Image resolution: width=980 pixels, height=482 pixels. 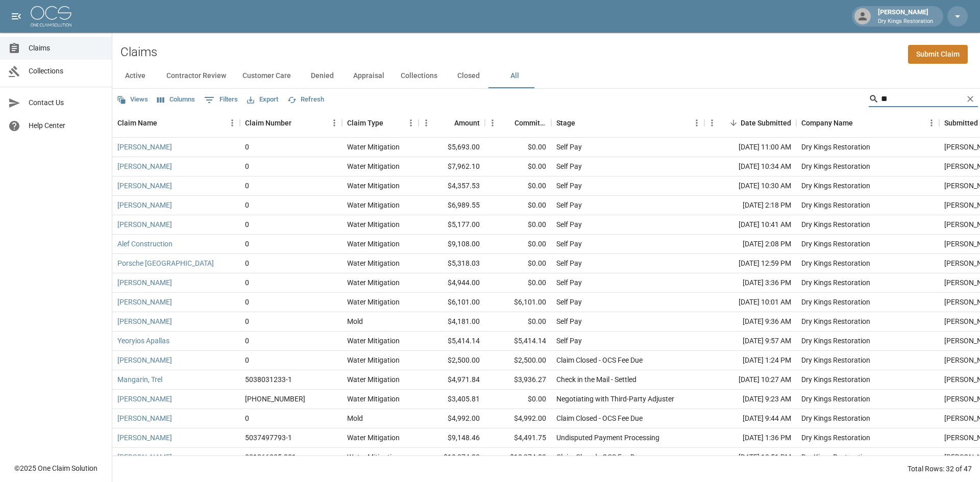 What do you see at coordinates (355, 321) in the screenshot?
I see `div: Mold` at bounding box center [355, 321].